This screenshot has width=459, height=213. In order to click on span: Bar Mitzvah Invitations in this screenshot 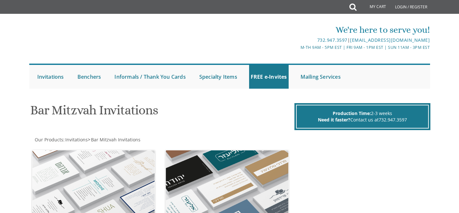, I will do `click(116, 140)`.